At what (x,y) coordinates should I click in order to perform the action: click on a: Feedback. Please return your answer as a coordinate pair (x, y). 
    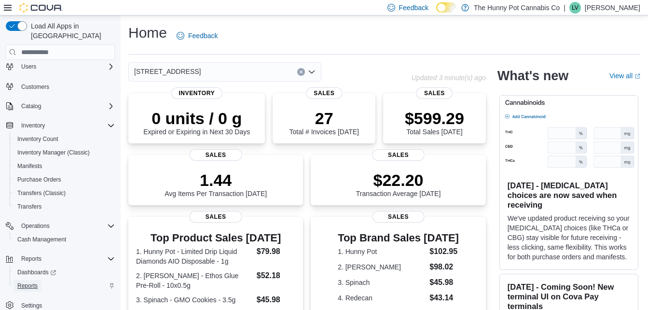
    Looking at the image, I should click on (197, 36).